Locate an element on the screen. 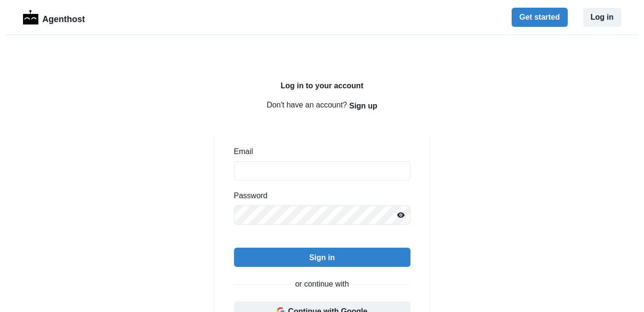 The width and height of the screenshot is (644, 312). a: Get started is located at coordinates (540, 17).